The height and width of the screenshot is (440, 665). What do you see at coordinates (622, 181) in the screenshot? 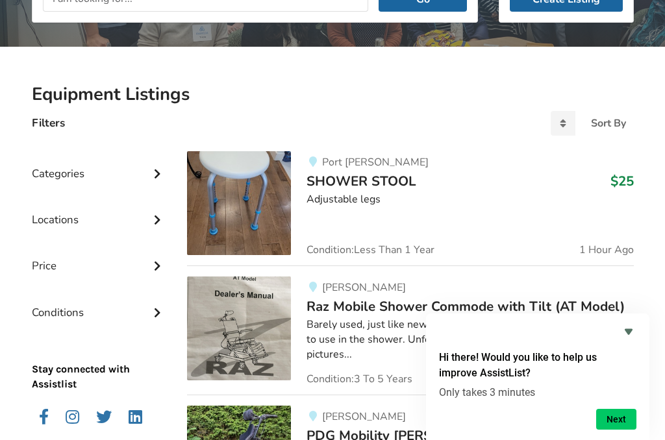
I see `h3: $25` at bounding box center [622, 181].